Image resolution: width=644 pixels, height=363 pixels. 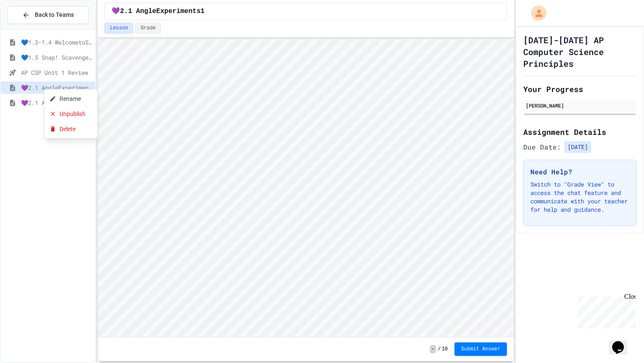 I want to click on button: Rename, so click(x=71, y=99).